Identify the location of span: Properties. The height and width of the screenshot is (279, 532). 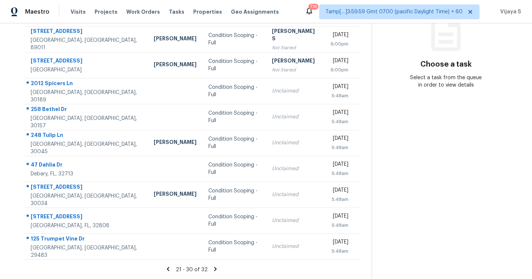
(208, 12).